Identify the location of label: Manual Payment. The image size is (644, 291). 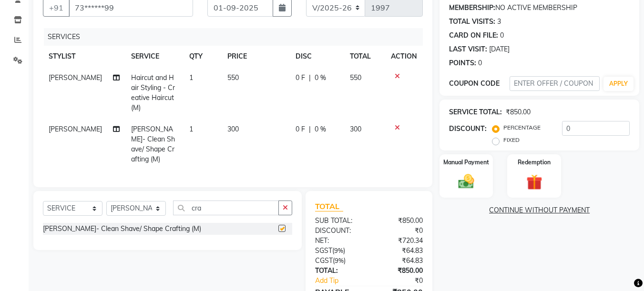
(466, 163).